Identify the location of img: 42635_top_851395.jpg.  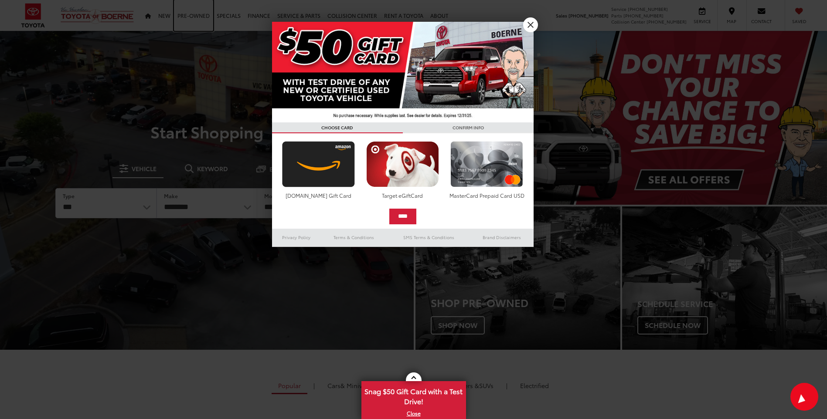
(403, 72).